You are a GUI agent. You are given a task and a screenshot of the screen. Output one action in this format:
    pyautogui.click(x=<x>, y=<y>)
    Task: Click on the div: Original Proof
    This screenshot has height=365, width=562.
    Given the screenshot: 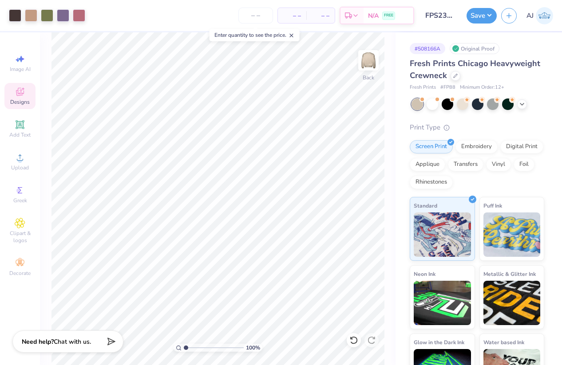 What is the action you would take?
    pyautogui.click(x=474, y=48)
    